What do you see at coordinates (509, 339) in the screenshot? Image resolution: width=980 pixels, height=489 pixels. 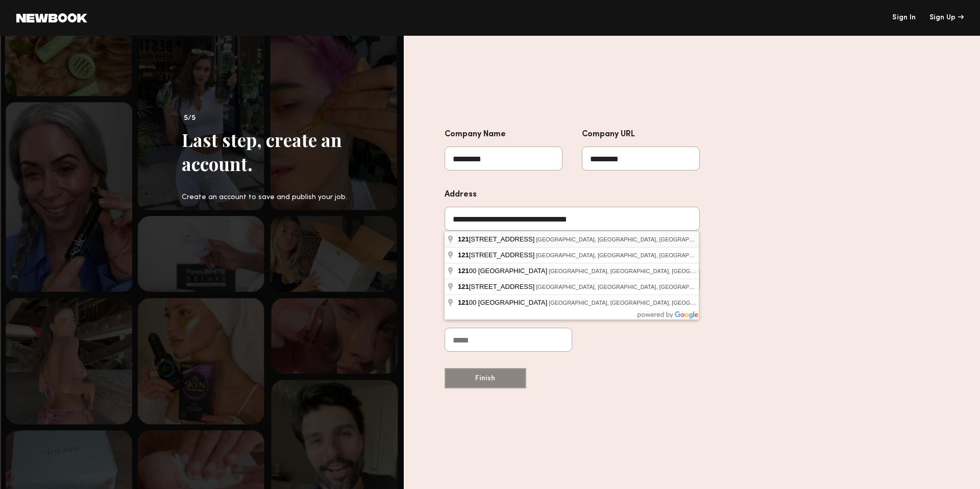 I see `input: Referral Code(optional)` at bounding box center [509, 339].